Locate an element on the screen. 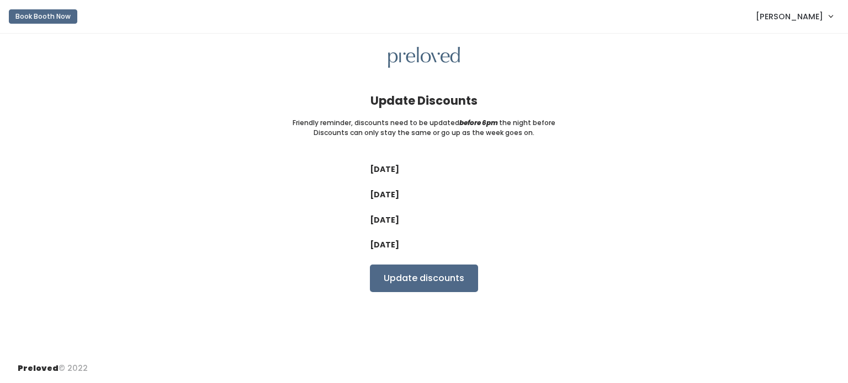  span: Preloved is located at coordinates (38, 369).